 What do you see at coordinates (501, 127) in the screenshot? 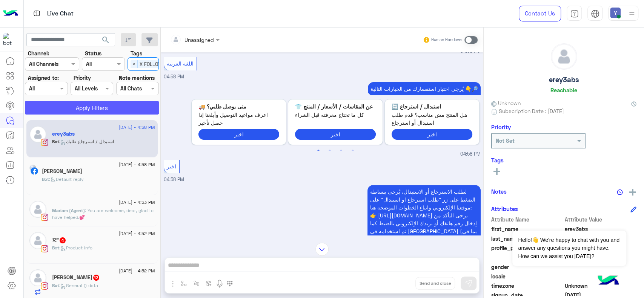
I see `h6: Priority` at bounding box center [501, 127].